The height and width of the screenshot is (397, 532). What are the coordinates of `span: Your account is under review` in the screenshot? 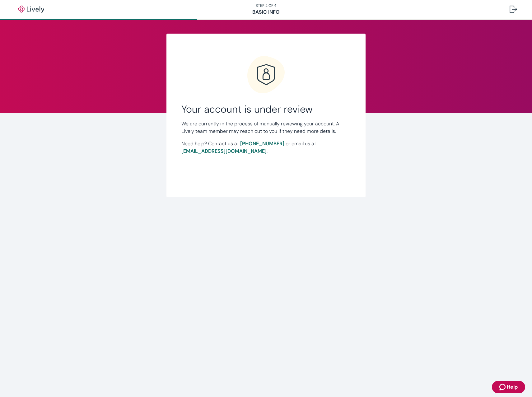 It's located at (266, 109).